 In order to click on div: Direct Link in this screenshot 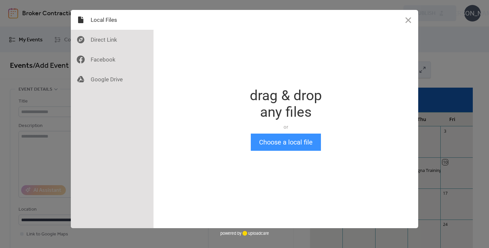, I will do `click(112, 40)`.